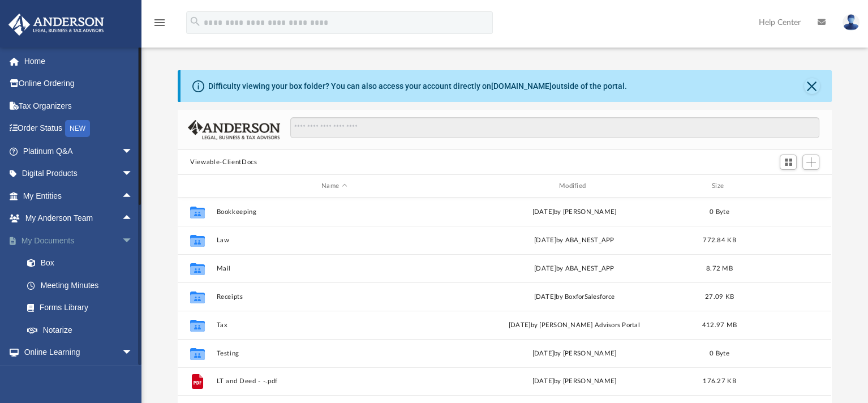 This screenshot has height=403, width=868. Describe the element at coordinates (719, 296) in the screenshot. I see `span: 27.09 KB` at that location.